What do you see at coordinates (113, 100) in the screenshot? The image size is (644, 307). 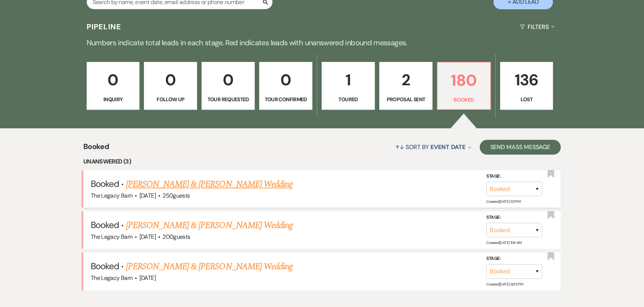 I see `p: Inquiry` at bounding box center [113, 100].